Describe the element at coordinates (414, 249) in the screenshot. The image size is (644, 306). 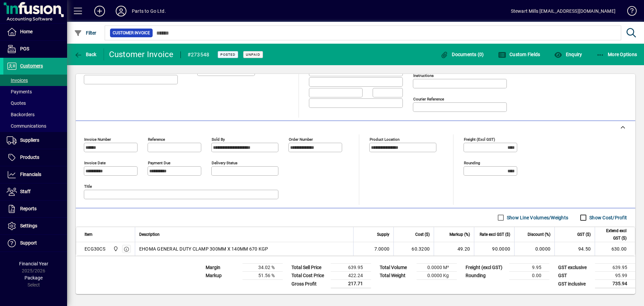
I see `td: 60.3200` at that location.